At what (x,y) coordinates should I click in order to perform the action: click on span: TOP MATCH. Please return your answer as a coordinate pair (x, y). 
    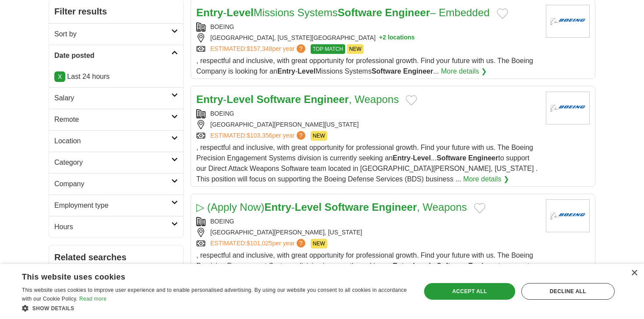
    Looking at the image, I should click on (328, 49).